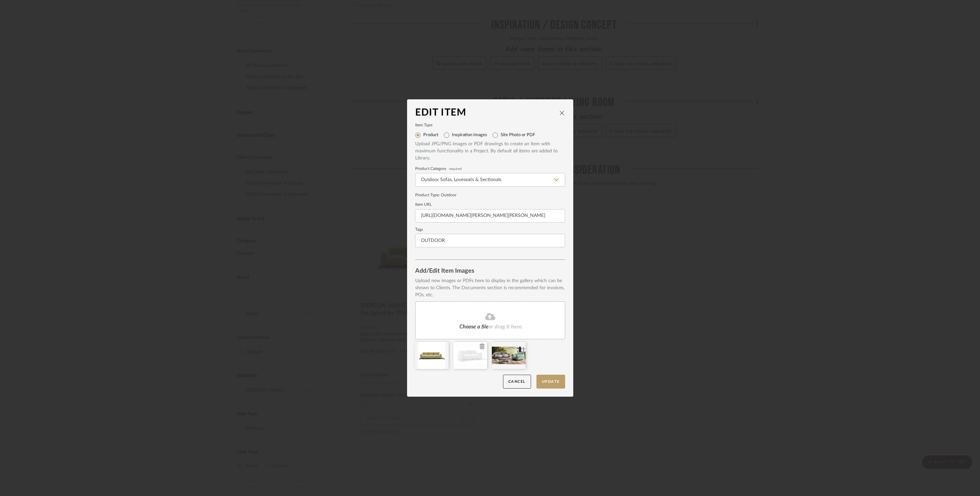 The width and height of the screenshot is (980, 496). Describe the element at coordinates (474, 327) in the screenshot. I see `span: Choose a file` at that location.